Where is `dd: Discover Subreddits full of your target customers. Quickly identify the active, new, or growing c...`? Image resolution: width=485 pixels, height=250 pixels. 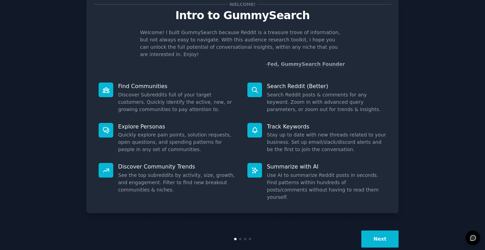
dd: Discover Subreddits full of your target customers. Quickly identify the active, new, or growing c... is located at coordinates (178, 102).